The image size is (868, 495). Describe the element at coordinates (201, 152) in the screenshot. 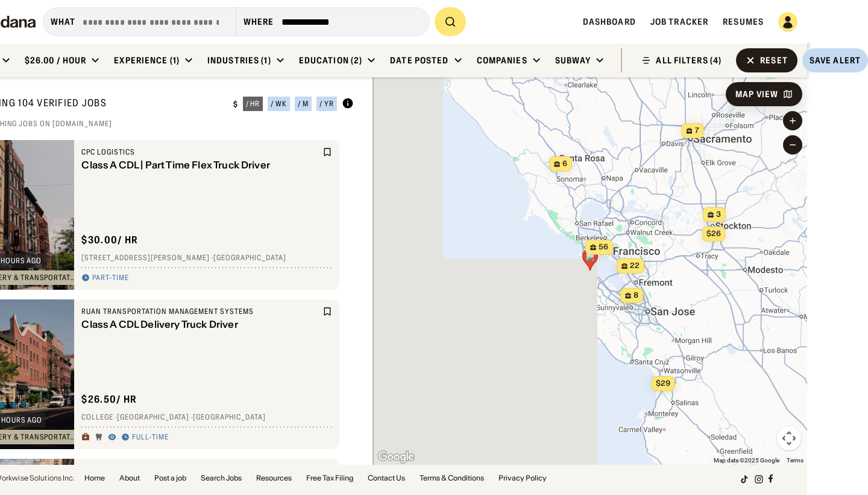

I see `div: CPC Logistics` at that location.